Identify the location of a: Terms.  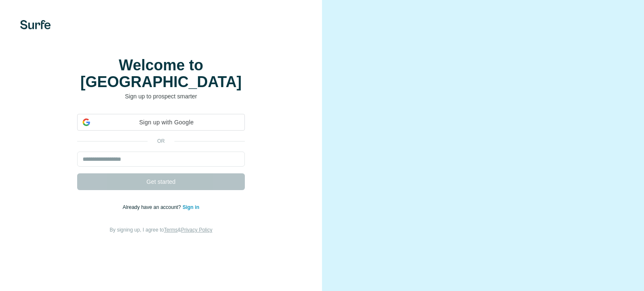
(171, 230).